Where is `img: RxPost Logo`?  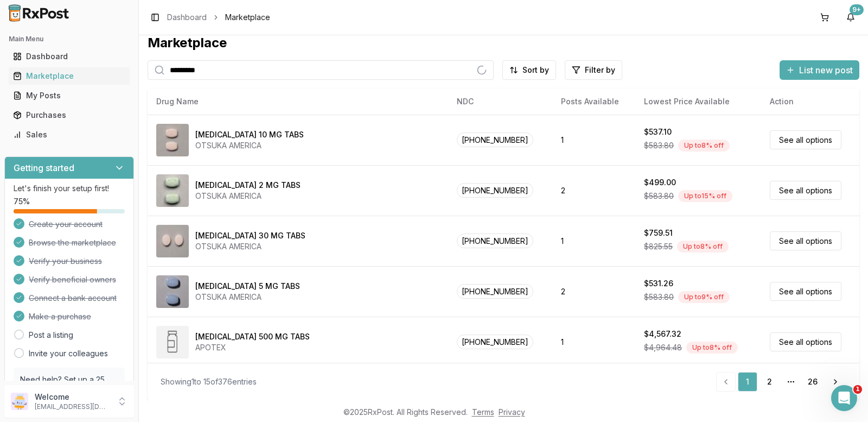 img: RxPost Logo is located at coordinates (39, 13).